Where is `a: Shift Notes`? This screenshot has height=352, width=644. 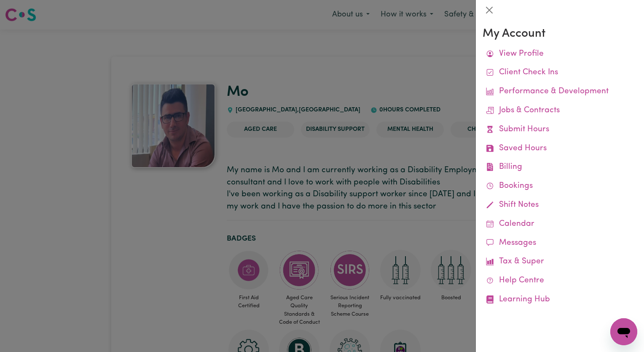 a: Shift Notes is located at coordinates (559, 205).